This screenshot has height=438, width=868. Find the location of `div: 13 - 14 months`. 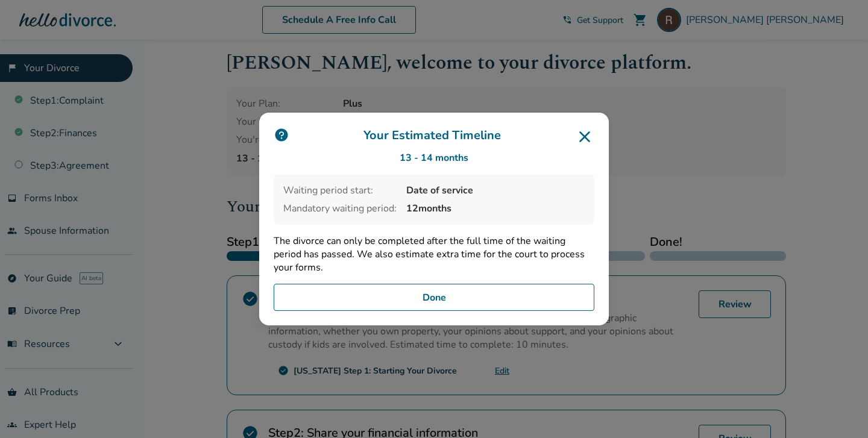

div: 13 - 14 months is located at coordinates (434, 158).